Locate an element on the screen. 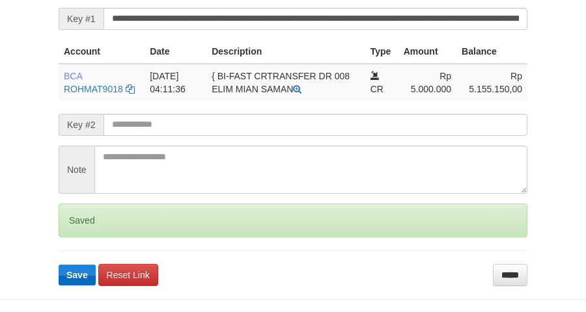  span: Reset Link is located at coordinates (128, 275).